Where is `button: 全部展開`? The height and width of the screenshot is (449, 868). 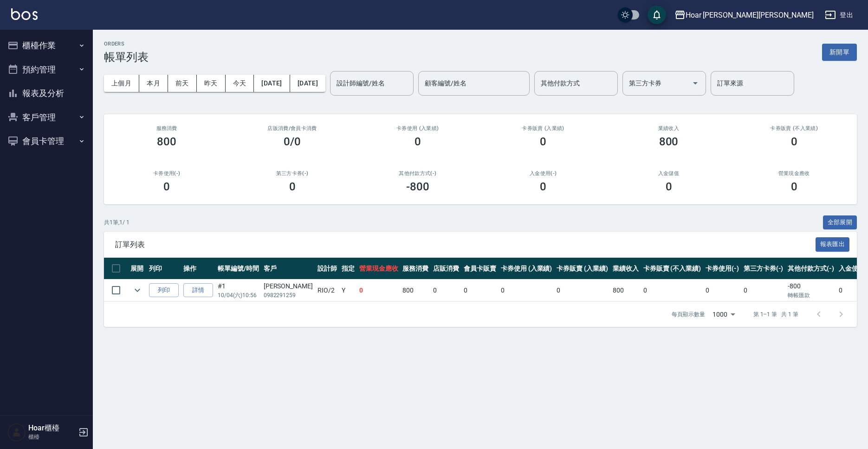
button: 全部展開 is located at coordinates (840, 223).